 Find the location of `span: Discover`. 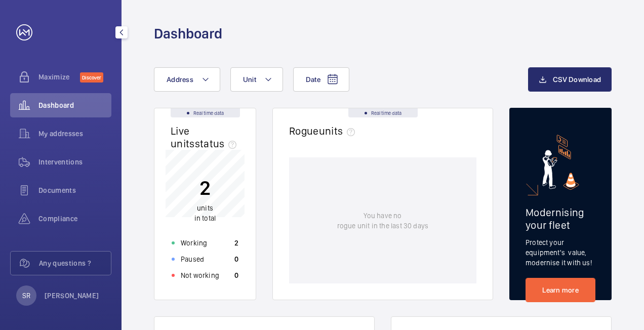

span: Discover is located at coordinates (92, 77).